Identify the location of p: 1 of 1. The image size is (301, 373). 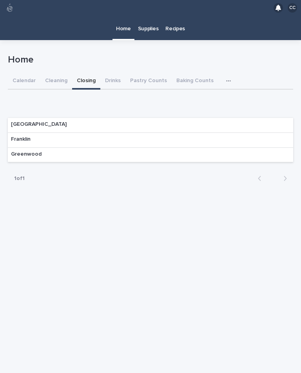
(19, 178).